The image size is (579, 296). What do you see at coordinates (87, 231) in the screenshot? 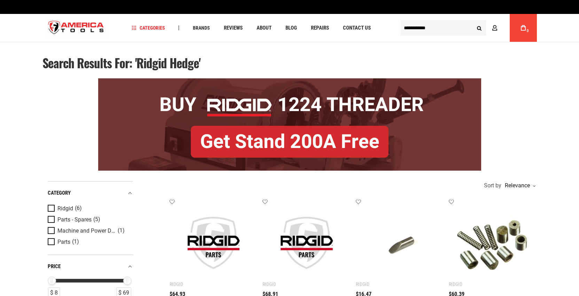
I see `span: Machine and Power Drive Parts` at bounding box center [87, 231].